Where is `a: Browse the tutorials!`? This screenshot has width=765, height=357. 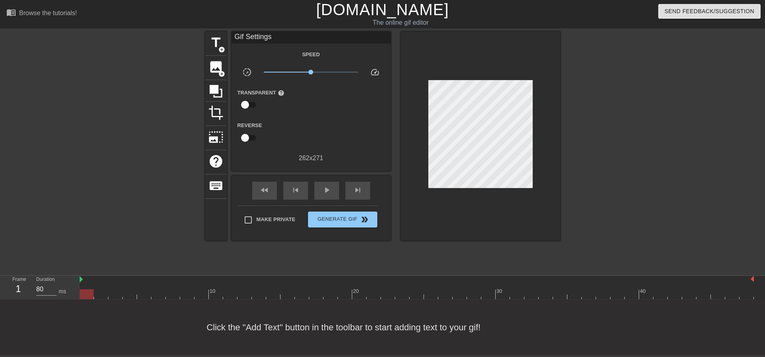
a: Browse the tutorials! is located at coordinates (41, 14).